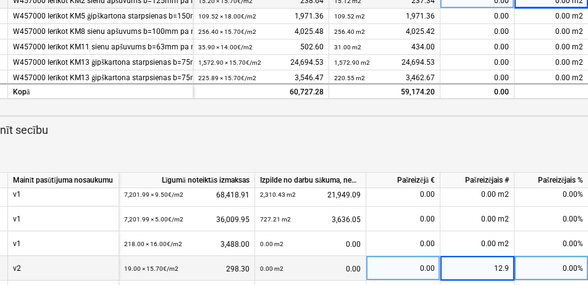 This screenshot has height=285, width=588. What do you see at coordinates (186, 219) in the screenshot?
I see `div: 36,009.95` at bounding box center [186, 219].